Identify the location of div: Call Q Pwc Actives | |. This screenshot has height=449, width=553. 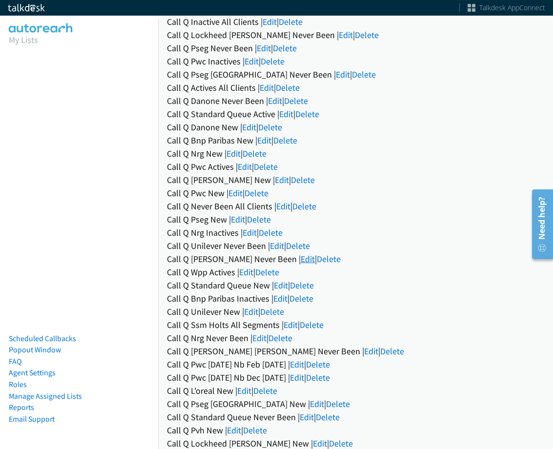
(355, 166).